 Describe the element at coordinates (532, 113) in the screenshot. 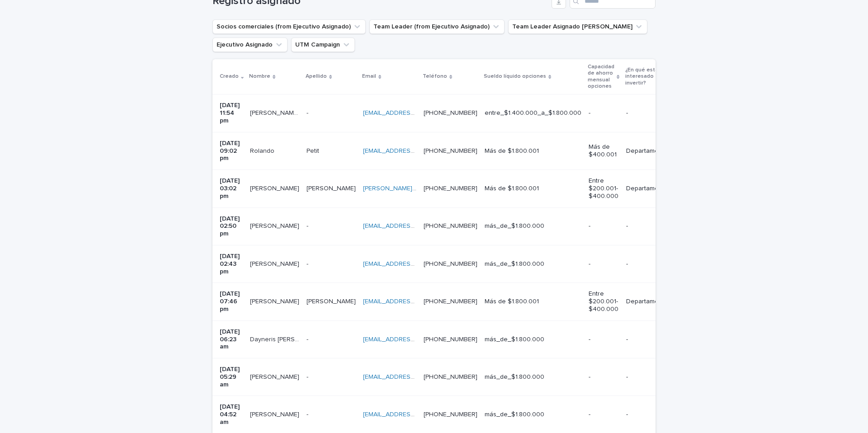

I see `p: entre_$1.400.000_a_$1.800.000` at that location.